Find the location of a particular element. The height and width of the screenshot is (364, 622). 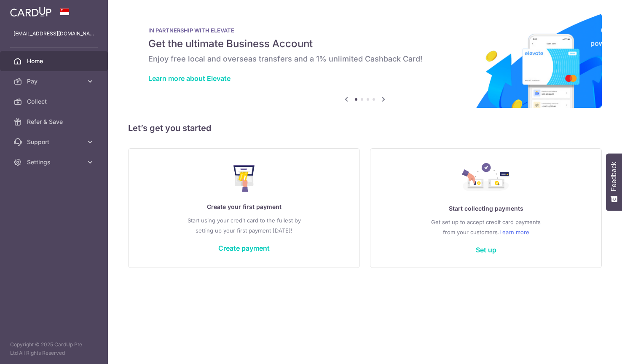

p: Get set up to accept credit card payments from your customers. is located at coordinates (486, 227).